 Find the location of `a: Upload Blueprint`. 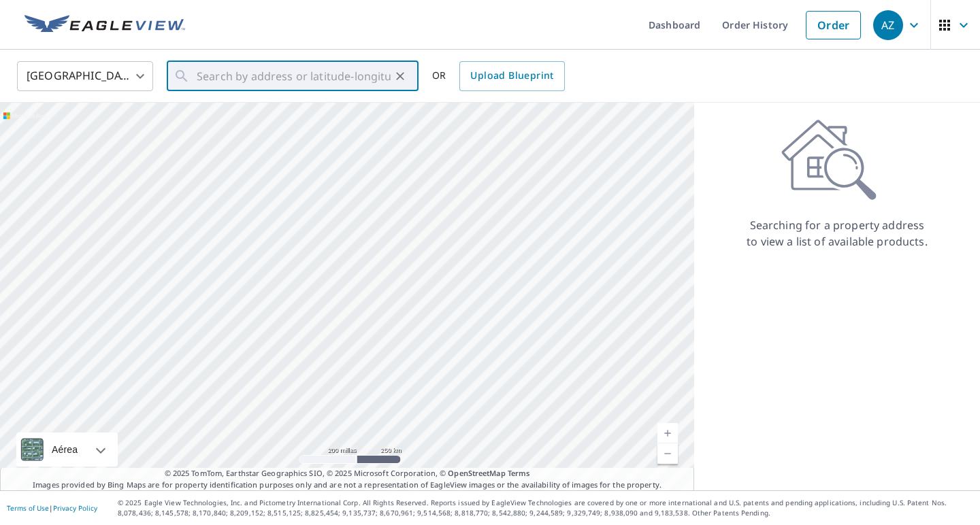

a: Upload Blueprint is located at coordinates (512, 76).